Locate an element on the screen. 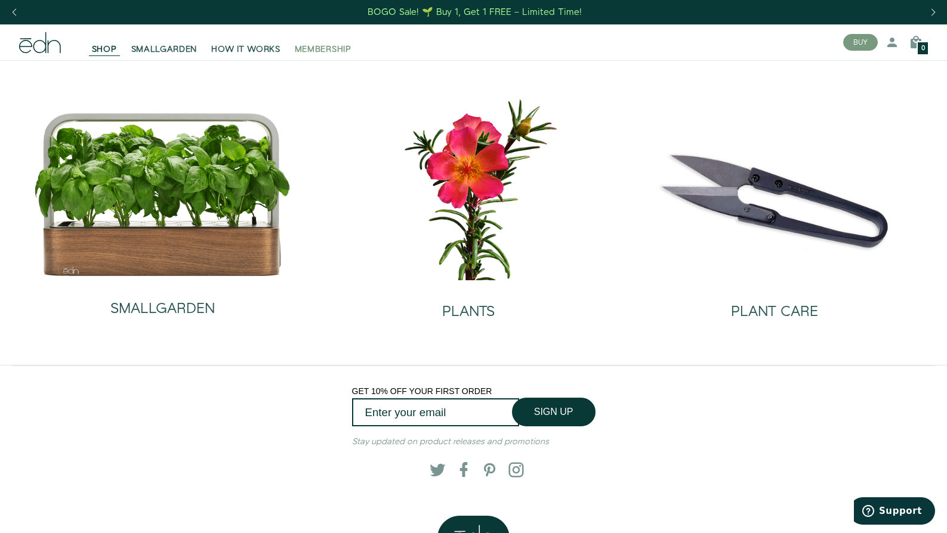 The image size is (947, 533). span: GET 10% OFF YOUR FIRST ORDER is located at coordinates (422, 391).